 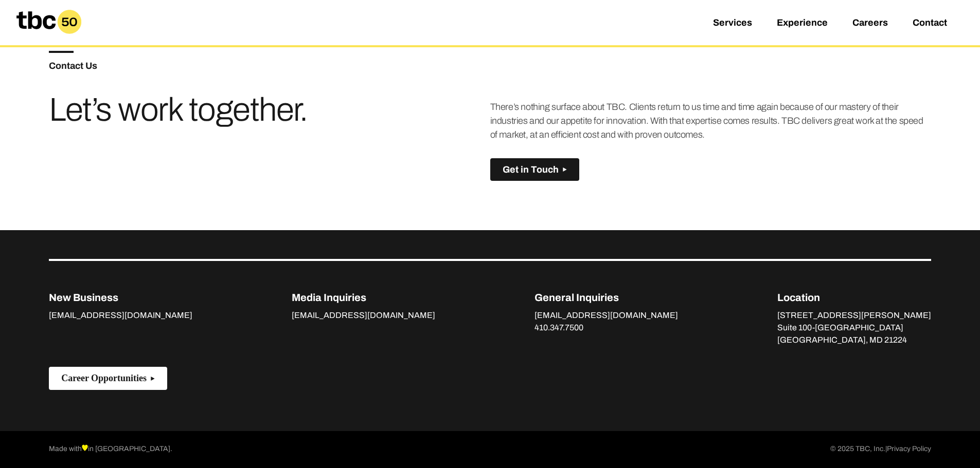 I want to click on h5: Contact Us, so click(x=269, y=66).